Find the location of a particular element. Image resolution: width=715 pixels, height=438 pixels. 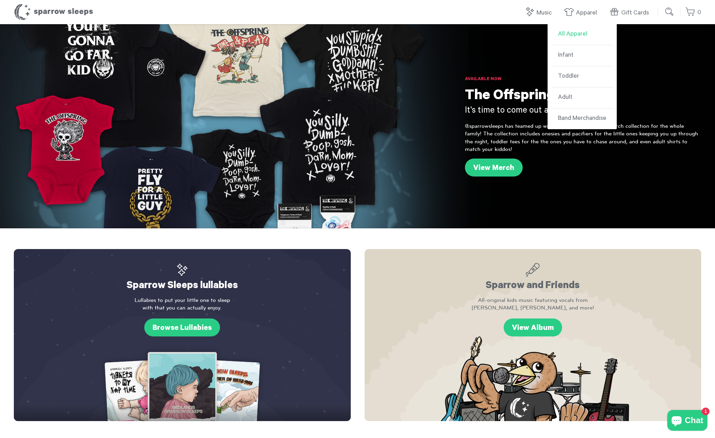

h2: Sparrow Sleeps lullabies is located at coordinates (182, 278).